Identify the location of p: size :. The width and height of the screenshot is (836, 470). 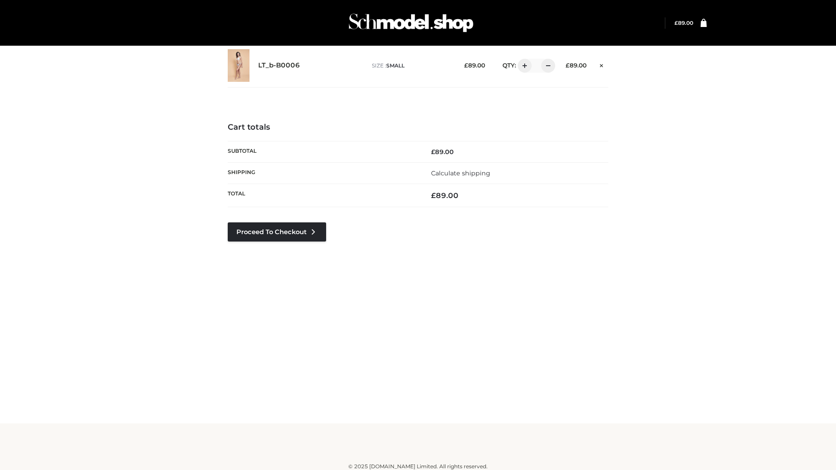
(411, 66).